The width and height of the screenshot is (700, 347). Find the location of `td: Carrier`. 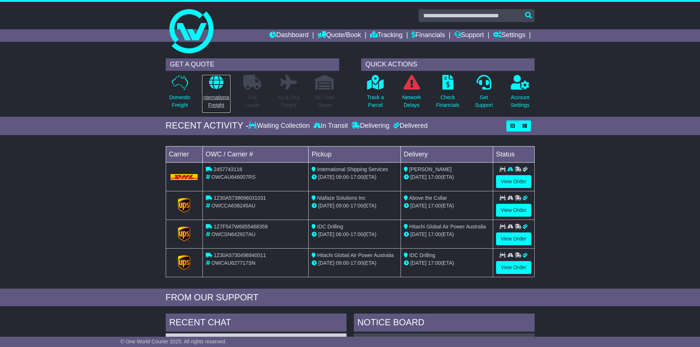

td: Carrier is located at coordinates (184, 154).